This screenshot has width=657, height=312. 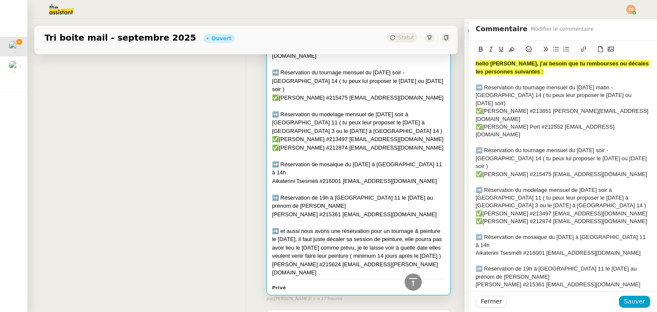 I want to click on span: Statut, so click(x=406, y=38).